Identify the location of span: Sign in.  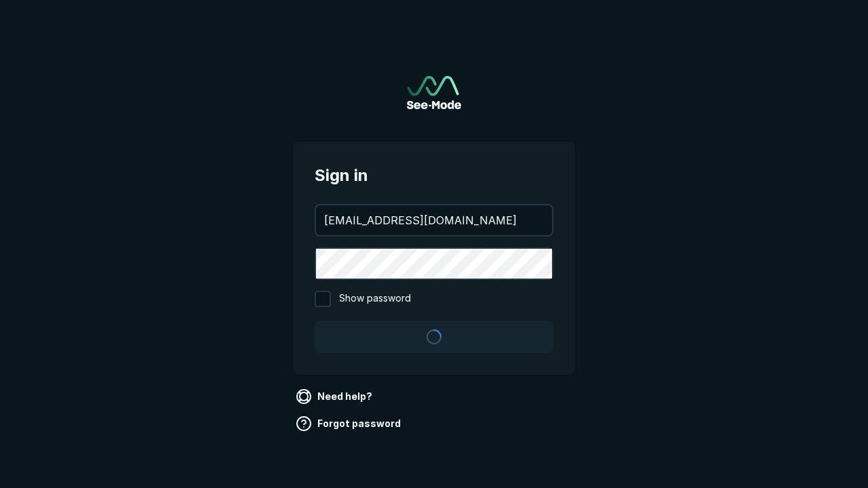
(434, 176).